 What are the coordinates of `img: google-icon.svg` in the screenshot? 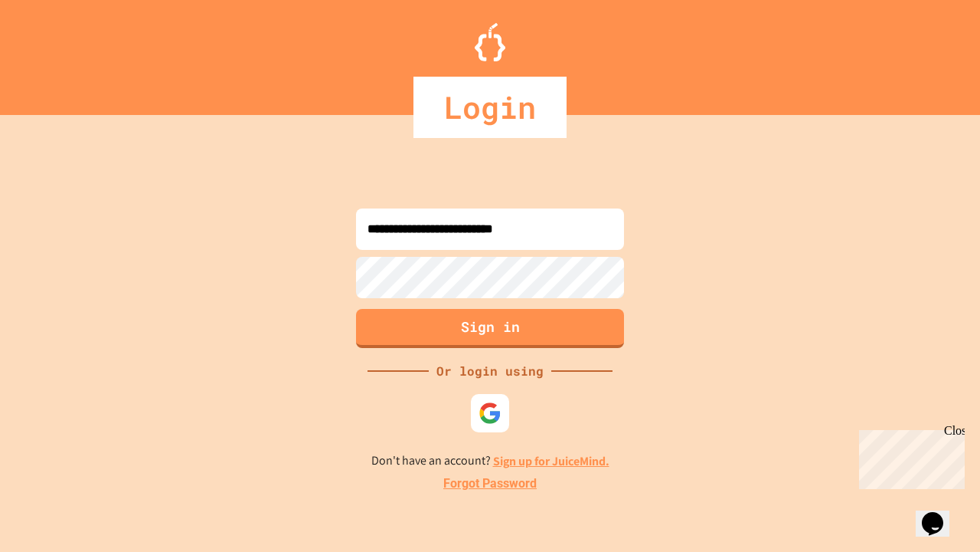 It's located at (490, 413).